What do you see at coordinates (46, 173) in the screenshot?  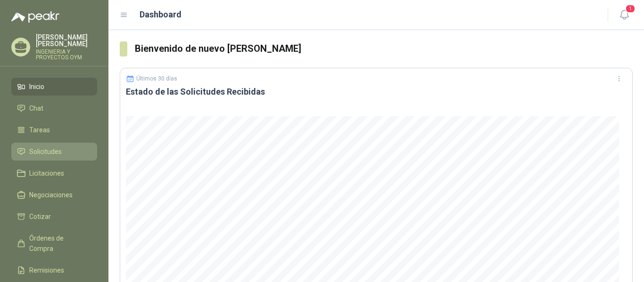 I see `span: Licitaciones` at bounding box center [46, 173].